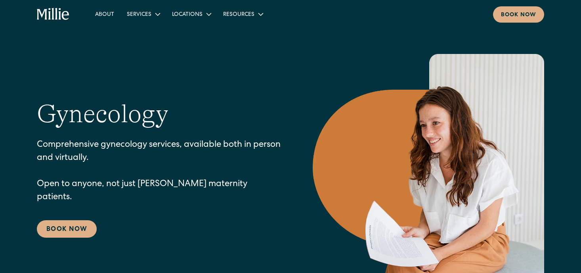 The width and height of the screenshot is (581, 273). I want to click on p: Comprehensive gynecology services, available both in person and virtually. Open to anyone, not ju..., so click(159, 171).